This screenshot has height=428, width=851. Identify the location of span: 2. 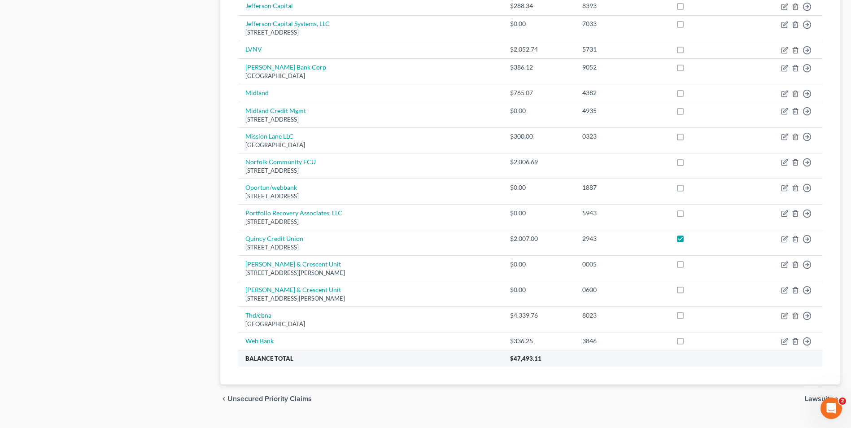
(842, 401).